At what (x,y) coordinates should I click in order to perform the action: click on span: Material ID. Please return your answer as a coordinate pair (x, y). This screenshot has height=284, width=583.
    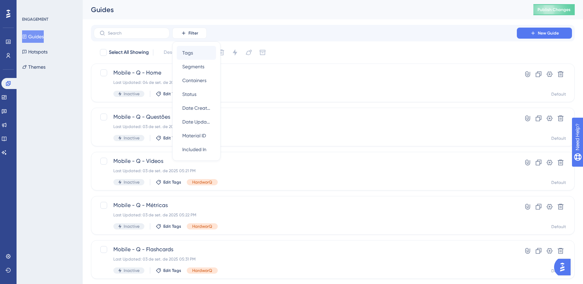
    Looking at the image, I should click on (194, 135).